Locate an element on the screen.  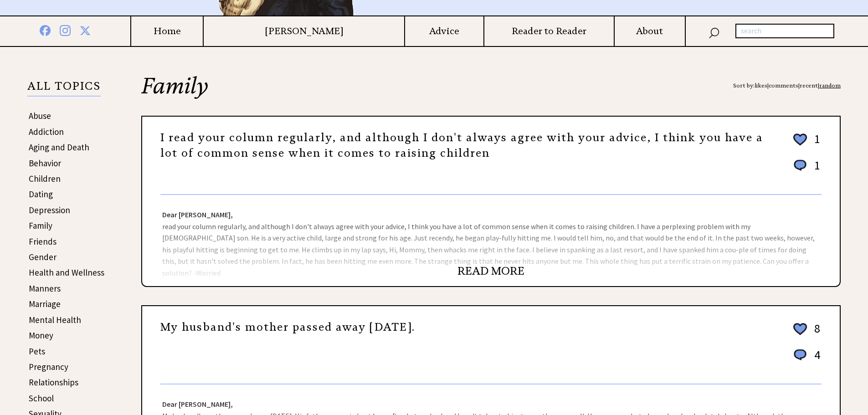
h4: Advice is located at coordinates (444, 31).